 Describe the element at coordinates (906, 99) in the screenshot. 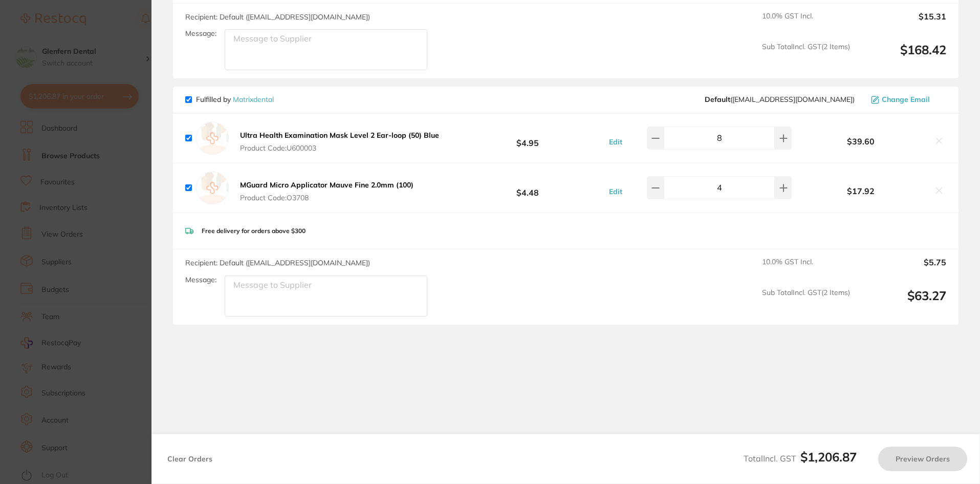

I see `span: Change Email` at that location.